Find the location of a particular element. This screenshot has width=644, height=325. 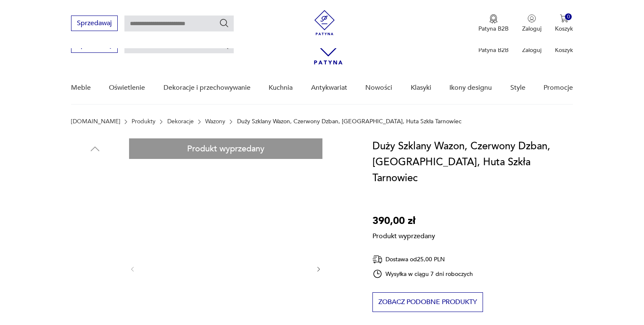

p: Produkt wyprzedany is located at coordinates (404, 235).